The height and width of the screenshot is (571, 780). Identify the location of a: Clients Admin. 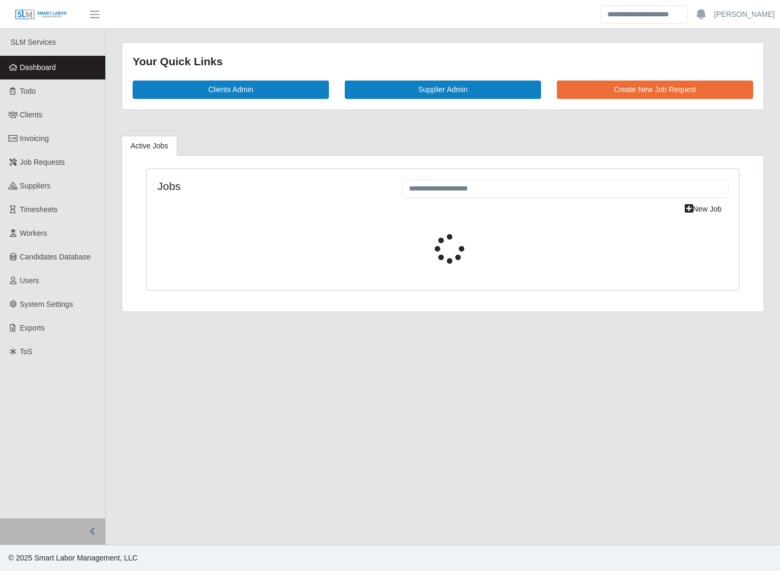
(230, 89).